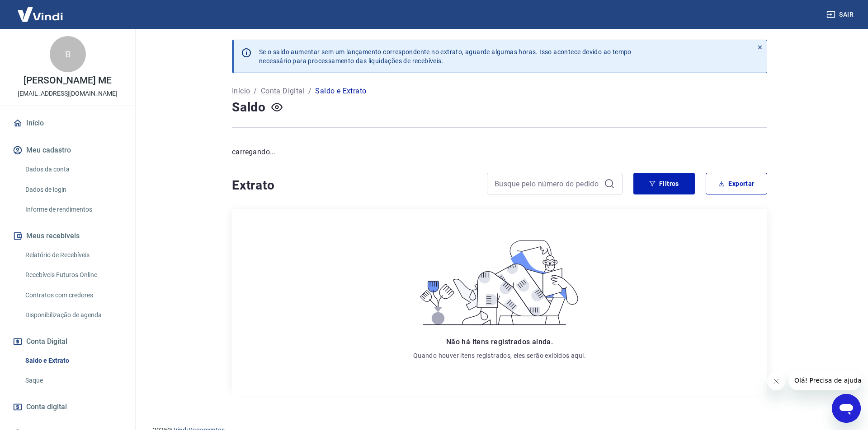 This screenshot has width=868, height=430. I want to click on a: Dados da conta, so click(73, 170).